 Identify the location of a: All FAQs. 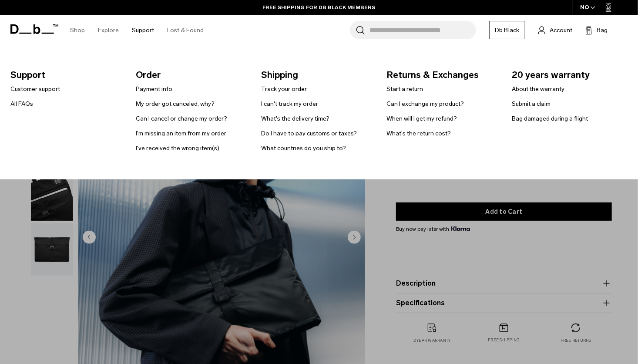
(22, 104).